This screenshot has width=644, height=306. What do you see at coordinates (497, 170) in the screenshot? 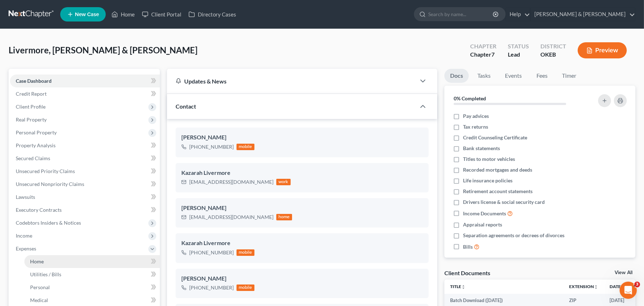
I see `span: Recorded mortgages and deeds` at bounding box center [497, 170].